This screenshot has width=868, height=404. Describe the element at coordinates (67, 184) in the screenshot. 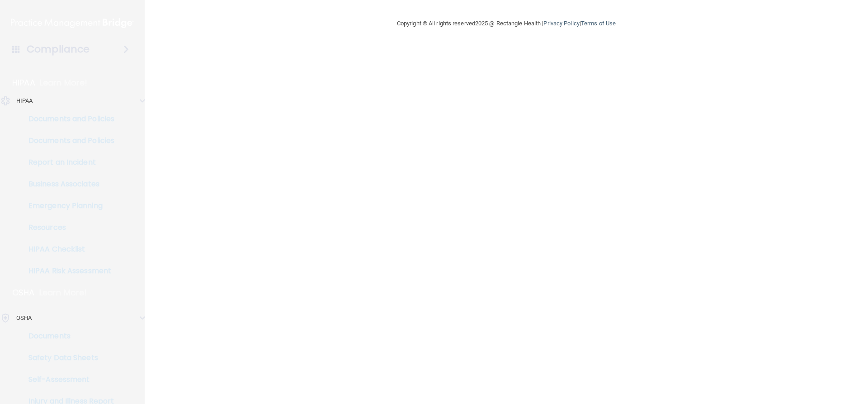

I see `p: Business Associates` at that location.